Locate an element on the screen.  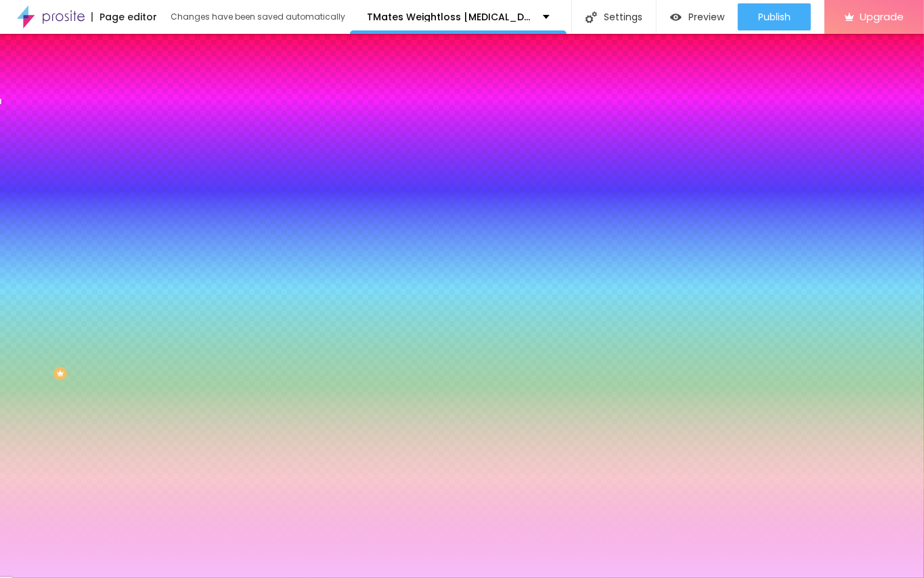
button: Preview is located at coordinates (697, 17).